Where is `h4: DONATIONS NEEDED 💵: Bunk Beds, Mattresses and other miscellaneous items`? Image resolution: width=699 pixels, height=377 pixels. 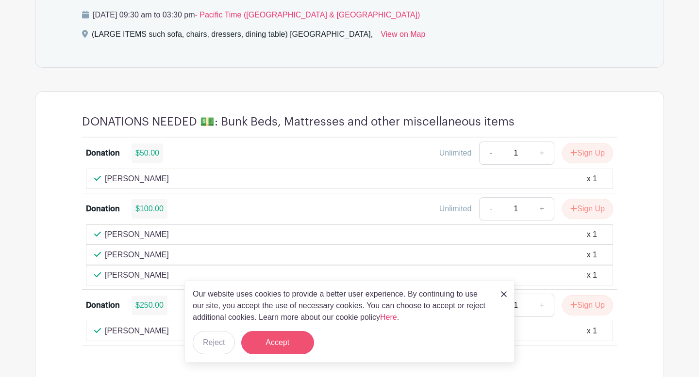 h4: DONATIONS NEEDED 💵: Bunk Beds, Mattresses and other miscellaneous items is located at coordinates (298, 122).